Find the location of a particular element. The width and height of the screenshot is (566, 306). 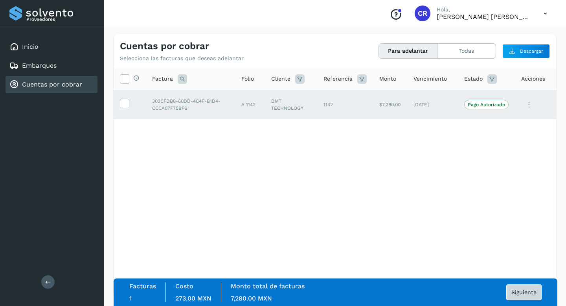

p: Hola, is located at coordinates (484, 9).